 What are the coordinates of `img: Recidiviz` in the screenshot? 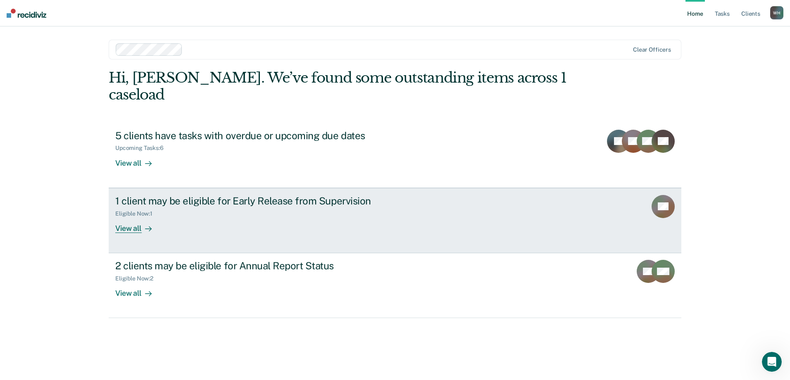 It's located at (26, 13).